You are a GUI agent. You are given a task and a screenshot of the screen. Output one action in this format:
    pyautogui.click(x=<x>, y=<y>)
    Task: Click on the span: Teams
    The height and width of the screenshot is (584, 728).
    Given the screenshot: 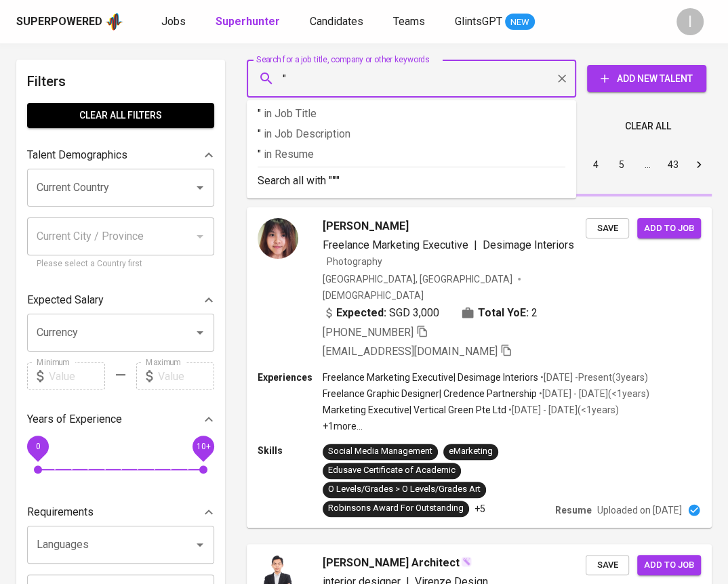 What is the action you would take?
    pyautogui.click(x=409, y=21)
    